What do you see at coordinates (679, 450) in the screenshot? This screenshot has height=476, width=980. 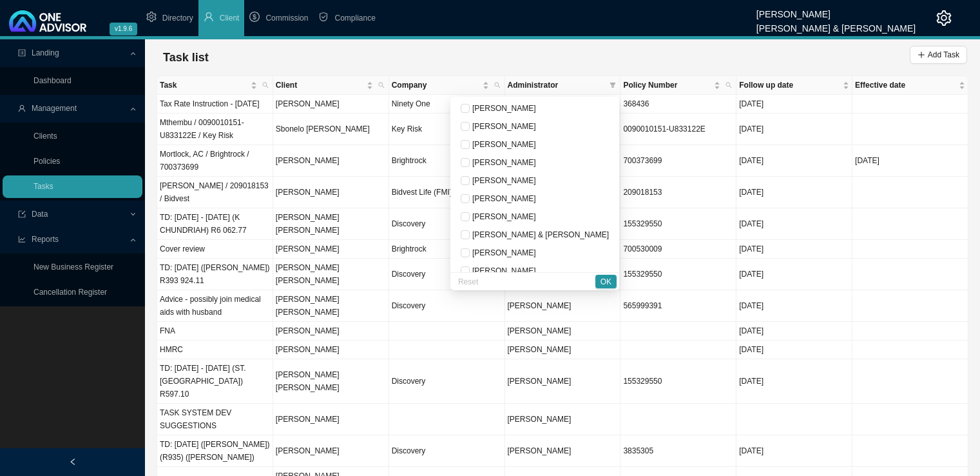 I see `td: 3835305` at bounding box center [679, 450].